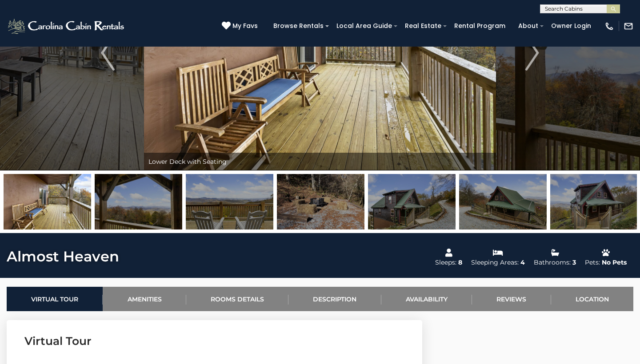 The width and height of the screenshot is (640, 364). Describe the element at coordinates (55, 299) in the screenshot. I see `a: Virtual Tour` at that location.